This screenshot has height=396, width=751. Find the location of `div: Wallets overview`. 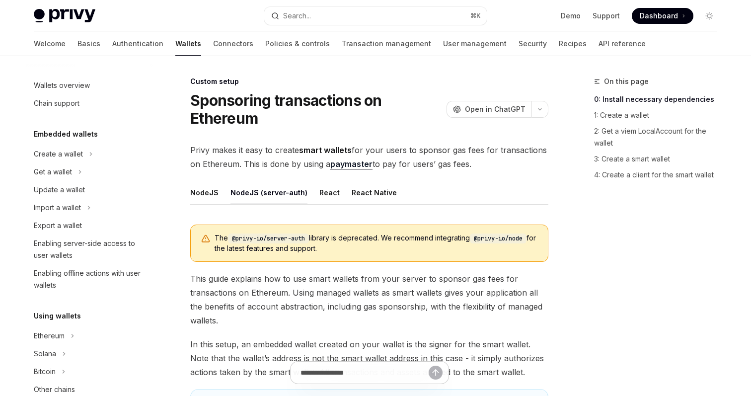

div: Wallets overview is located at coordinates (62, 85).